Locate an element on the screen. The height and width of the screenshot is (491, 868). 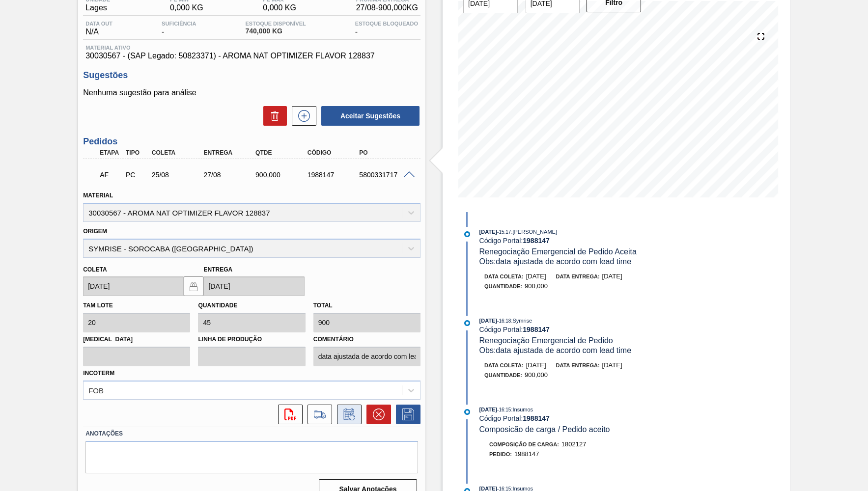
span: 1988147 is located at coordinates (526, 453).